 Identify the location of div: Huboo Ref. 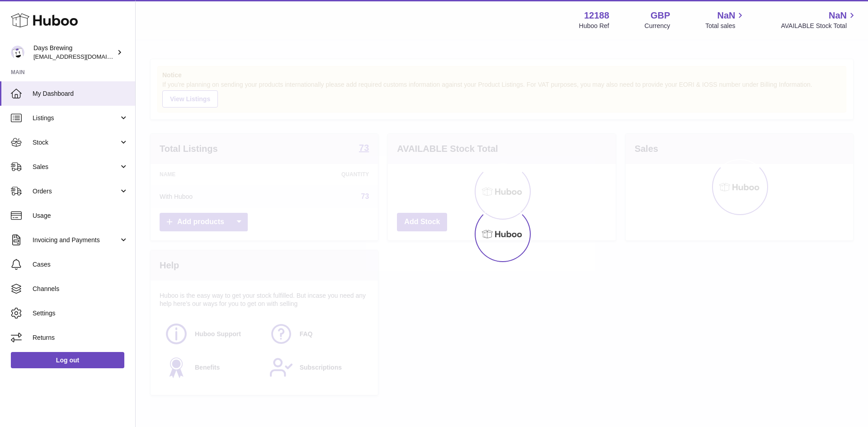
(594, 26).